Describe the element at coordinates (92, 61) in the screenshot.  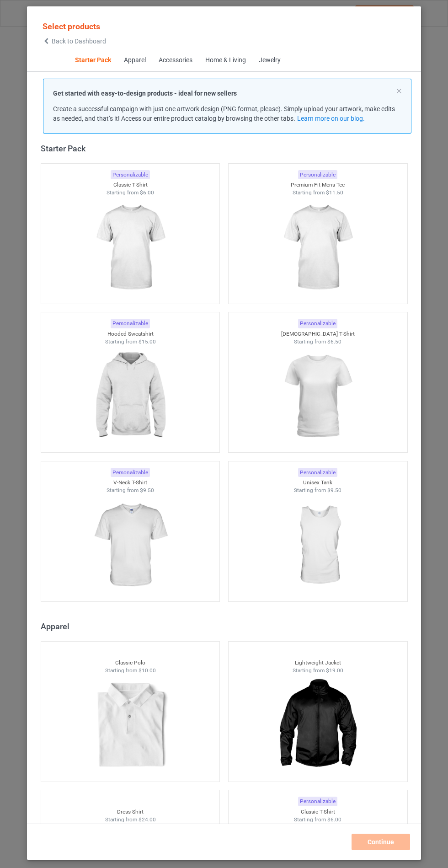
I see `span: Starter Pack` at that location.